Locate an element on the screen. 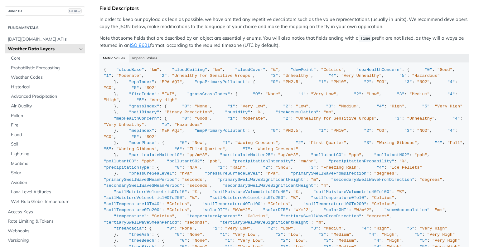 The width and height of the screenshot is (479, 247). span: "soilTemperature10To40" is located at coordinates (133, 204).